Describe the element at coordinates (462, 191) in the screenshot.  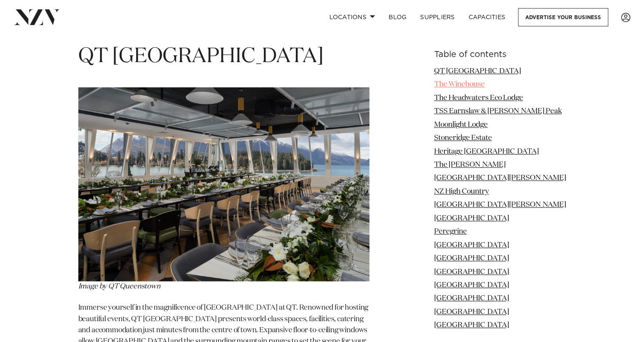
I see `a: NZ High Country` at that location.